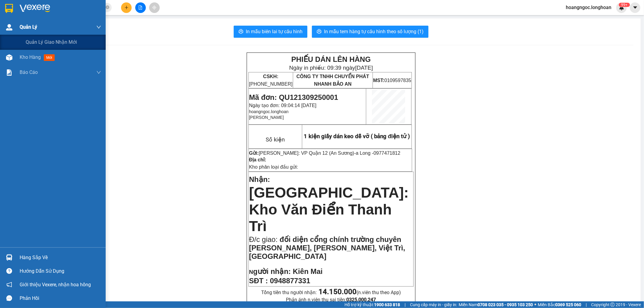 The width and height of the screenshot is (644, 308). What do you see at coordinates (274, 31) in the screenshot?
I see `span: In mẫu biên lai tự cấu hình` at bounding box center [274, 31].